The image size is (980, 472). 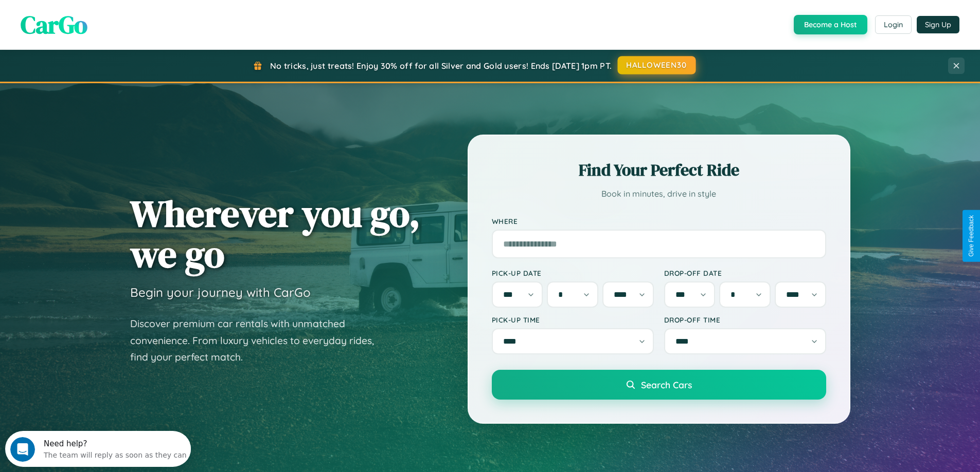 What do you see at coordinates (573, 273) in the screenshot?
I see `label: Pick-up Date` at bounding box center [573, 273].